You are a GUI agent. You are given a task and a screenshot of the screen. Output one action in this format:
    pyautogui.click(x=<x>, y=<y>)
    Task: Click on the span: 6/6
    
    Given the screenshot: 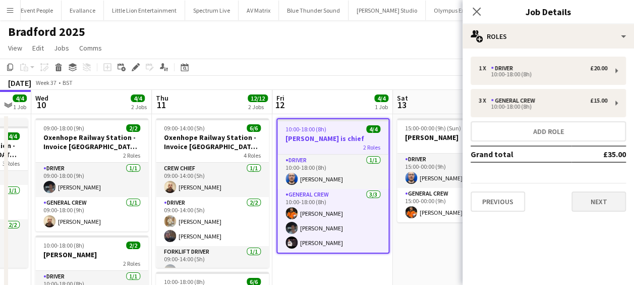 What is the action you would take?
    pyautogui.click(x=254, y=128)
    